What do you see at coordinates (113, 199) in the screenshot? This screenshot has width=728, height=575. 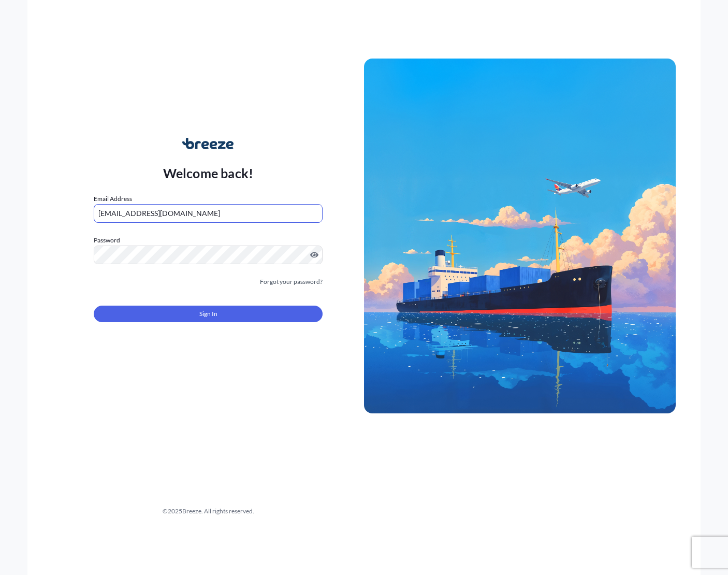 I see `label: Email Address` at bounding box center [113, 199].